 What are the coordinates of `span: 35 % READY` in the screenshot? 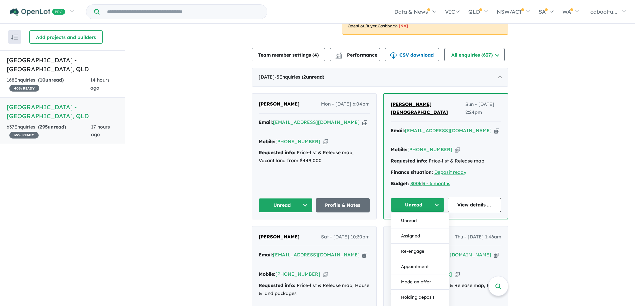 It's located at (24, 135).